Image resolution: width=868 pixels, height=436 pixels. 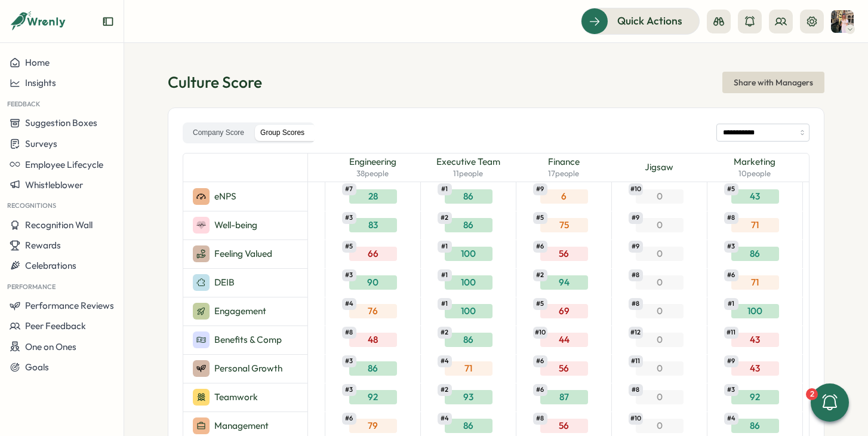 What do you see at coordinates (564, 397) in the screenshot?
I see `div: 87` at bounding box center [564, 397].